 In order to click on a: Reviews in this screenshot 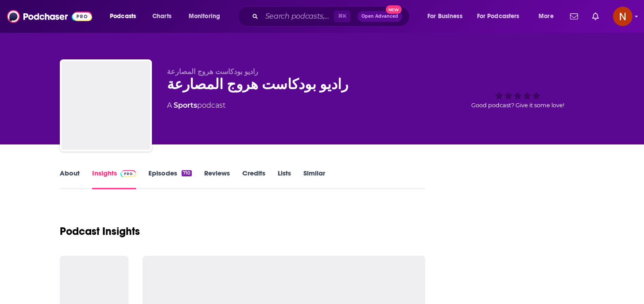, I will do `click(217, 179)`.